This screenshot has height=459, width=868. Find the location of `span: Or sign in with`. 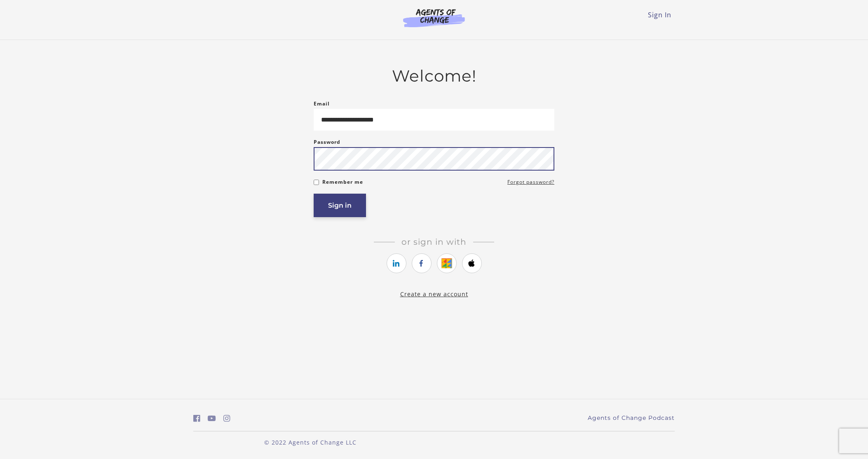

span: Or sign in with is located at coordinates (434, 242).